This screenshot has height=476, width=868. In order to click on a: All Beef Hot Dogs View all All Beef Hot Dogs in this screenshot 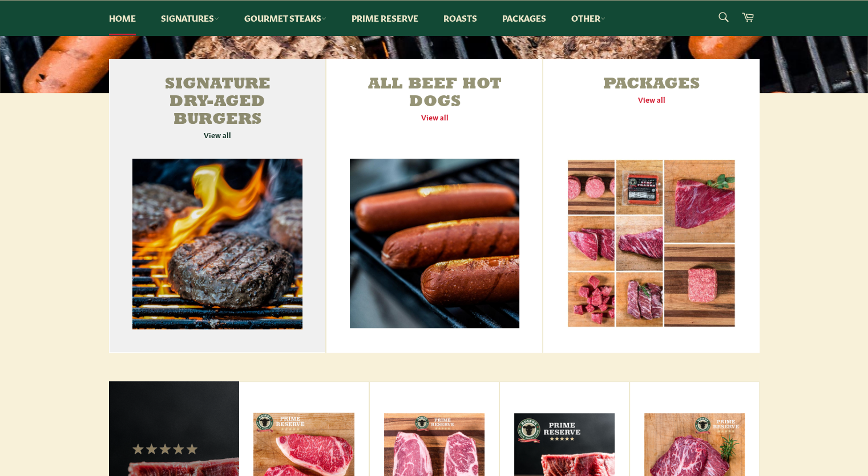, I will do `click(434, 205)`.